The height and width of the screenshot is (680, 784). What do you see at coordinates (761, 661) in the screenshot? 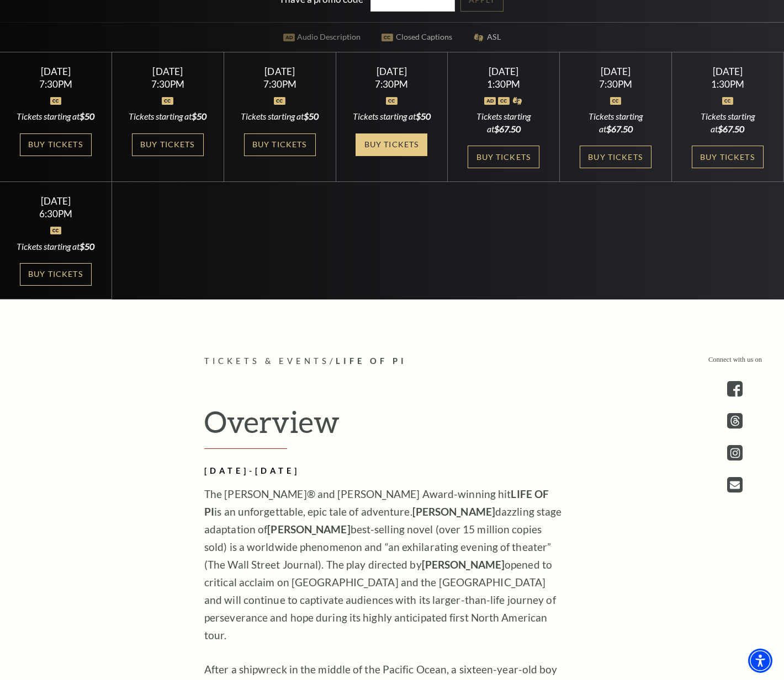
I see `div: Accessibility Menu` at bounding box center [761, 661].